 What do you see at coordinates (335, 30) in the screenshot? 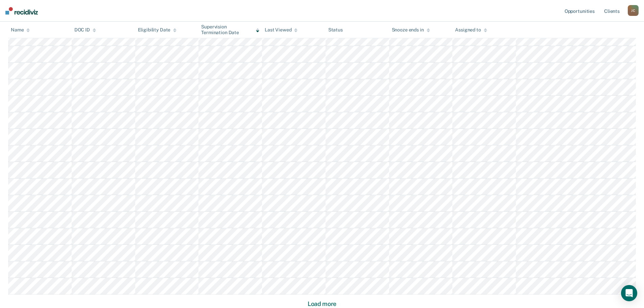
I see `div: Status` at bounding box center [335, 30].